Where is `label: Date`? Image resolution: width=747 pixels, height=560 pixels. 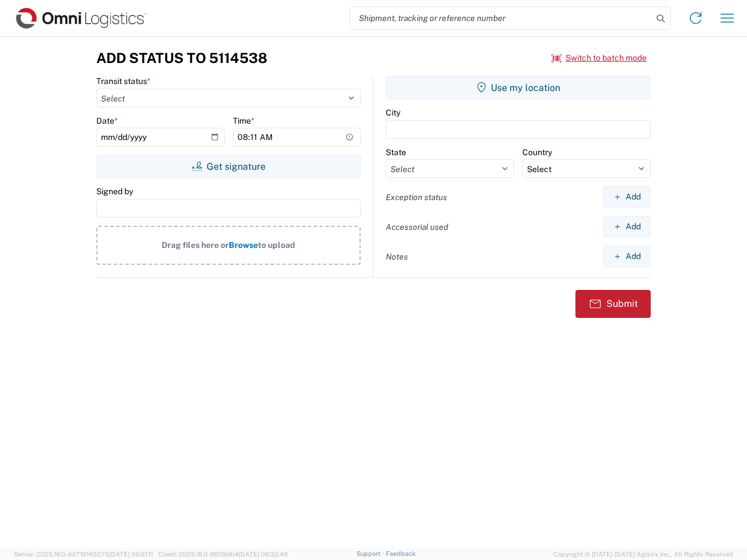 label: Date is located at coordinates (107, 121).